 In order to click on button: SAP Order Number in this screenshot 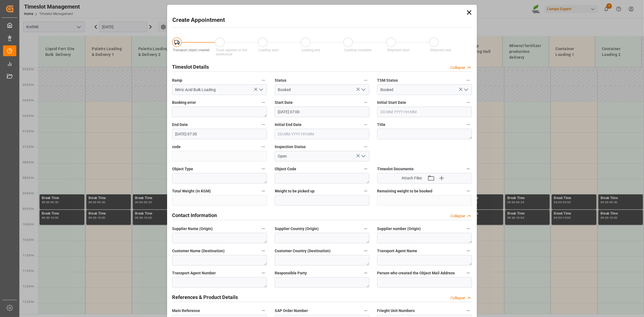, I will do `click(366, 311)`.